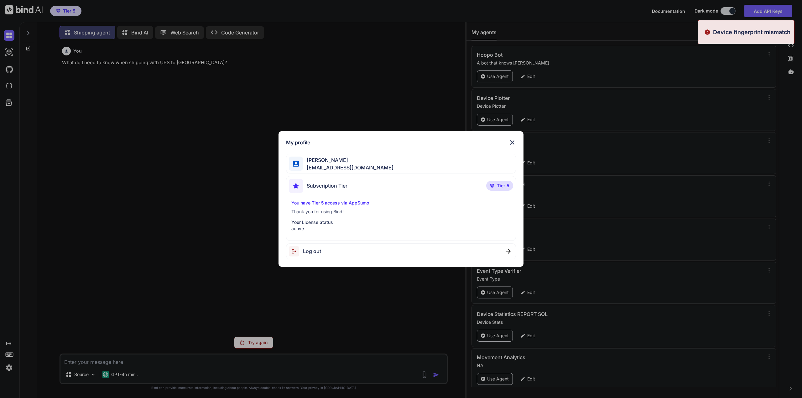 Image resolution: width=802 pixels, height=398 pixels. Describe the element at coordinates (492, 186) in the screenshot. I see `img: premium` at that location.